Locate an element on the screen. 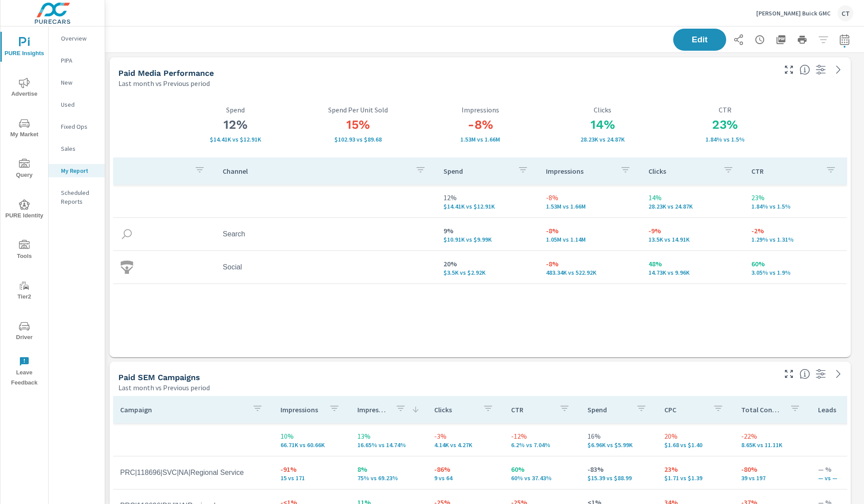  p: $15.39 vs $88.99 is located at coordinates (619, 478).